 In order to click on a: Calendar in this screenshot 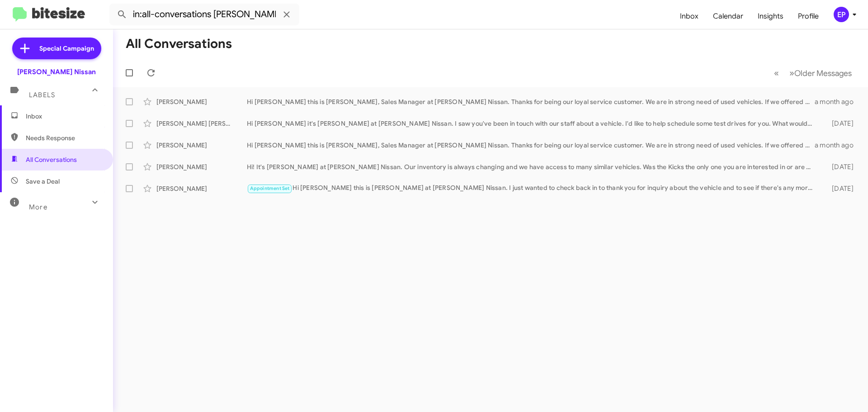, I will do `click(728, 16)`.